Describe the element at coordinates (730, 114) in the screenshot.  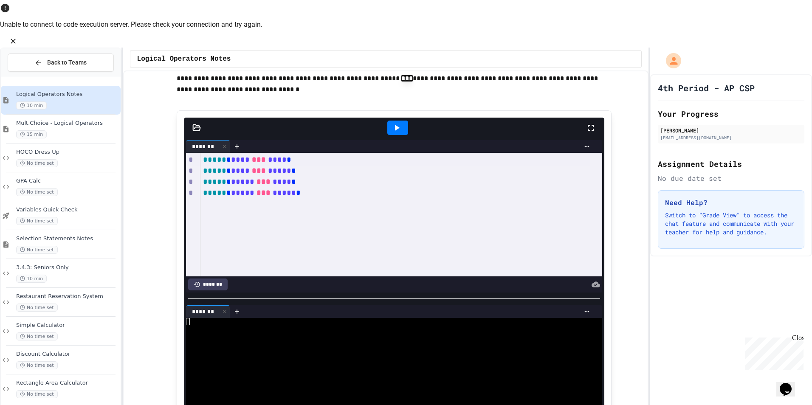
I see `h2: Your Progress` at that location.